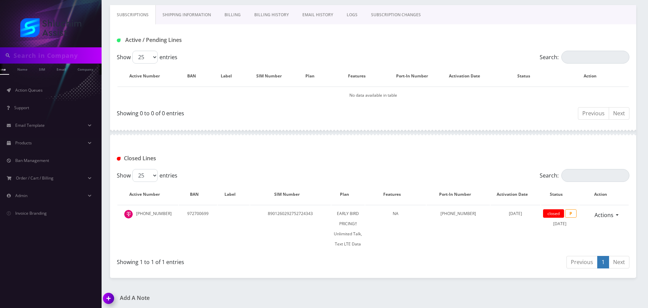 The height and width of the screenshot is (308, 648). What do you see at coordinates (395, 229) in the screenshot?
I see `td: NA` at bounding box center [395, 229].